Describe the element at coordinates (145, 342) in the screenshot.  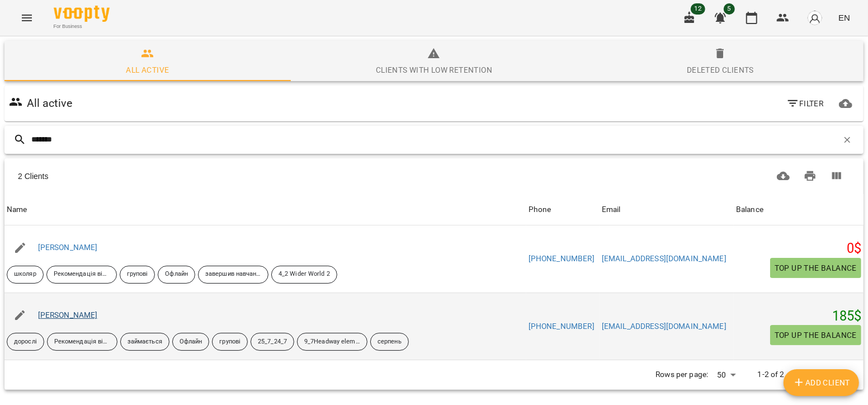
I see `p: займається` at that location.